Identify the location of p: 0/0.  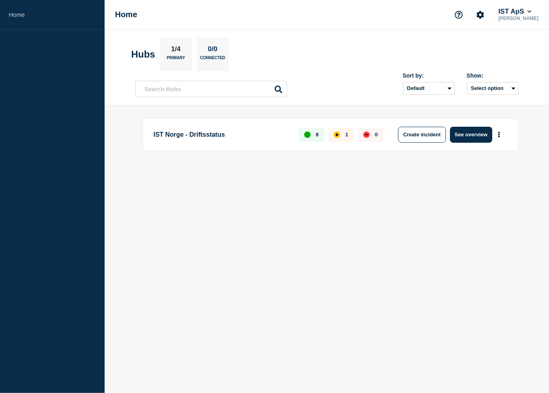
(212, 50).